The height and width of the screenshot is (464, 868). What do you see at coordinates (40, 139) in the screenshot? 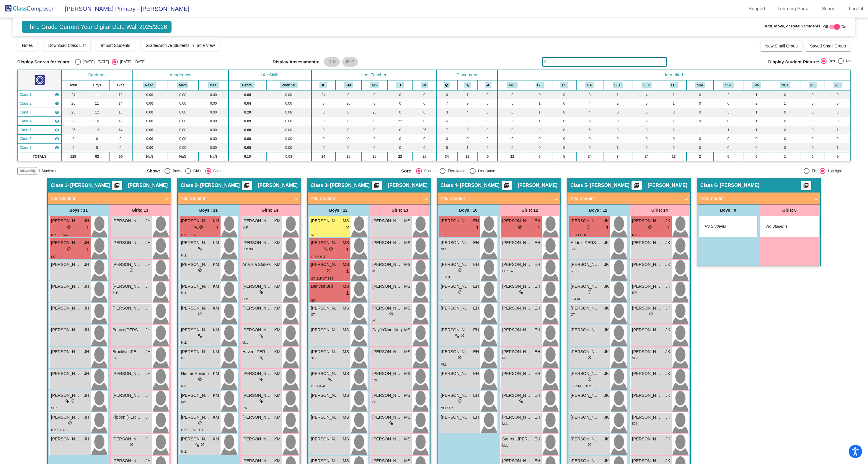
I see `td: No teacher - Michelle Dunlap` at bounding box center [40, 139].